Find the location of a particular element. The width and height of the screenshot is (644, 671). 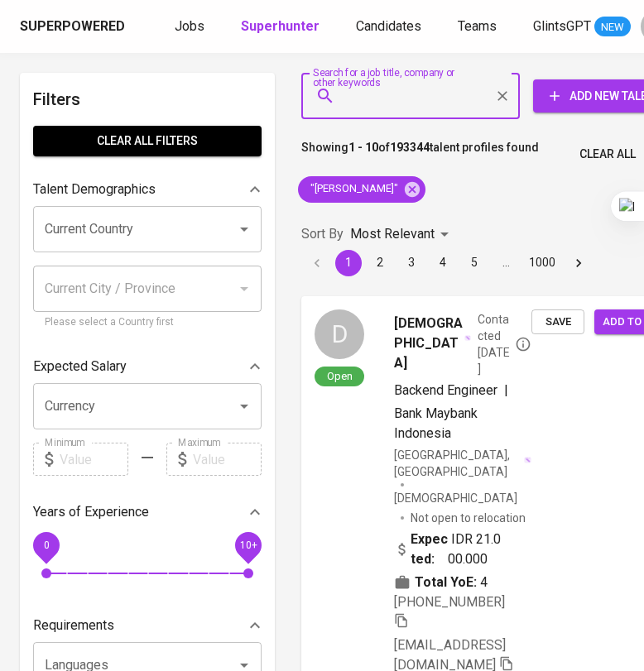

span: Candidates is located at coordinates (388, 26).